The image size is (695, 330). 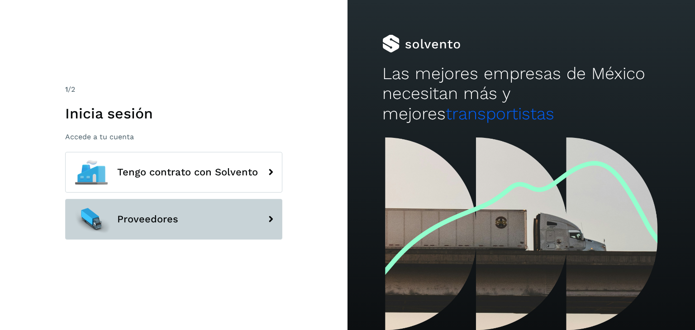 I want to click on h2: Las mejores empresas de México necesitan más y mejores, so click(x=521, y=94).